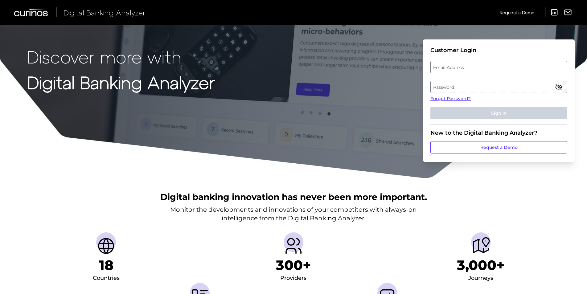 The image size is (587, 294). Describe the element at coordinates (498, 67) in the screenshot. I see `label: Email Address` at that location.